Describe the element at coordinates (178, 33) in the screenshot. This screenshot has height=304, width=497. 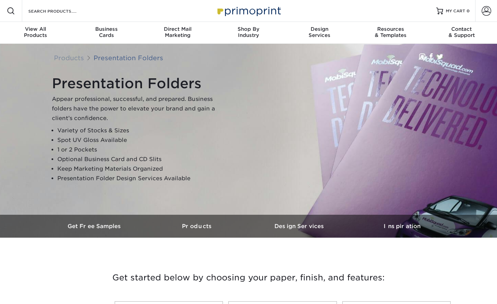
I see `a: Direct MailMarketing` at that location.